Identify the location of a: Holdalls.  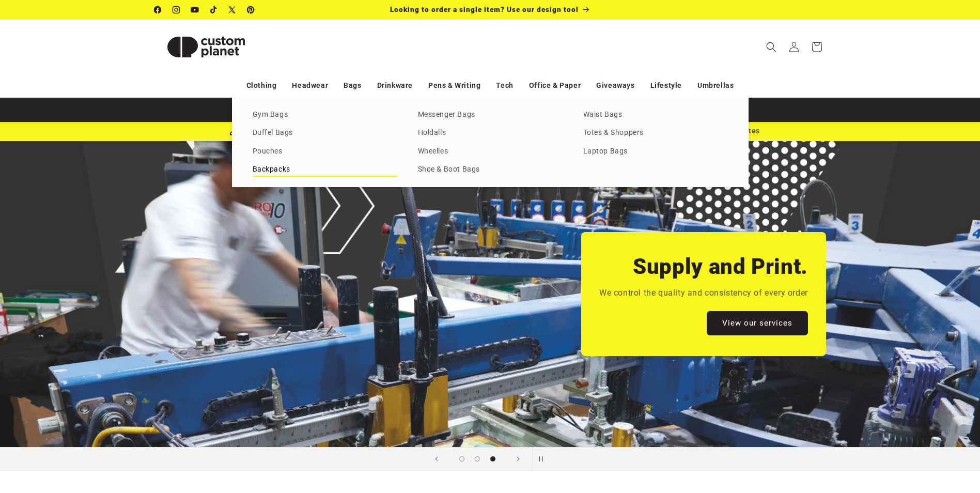
(490, 133).